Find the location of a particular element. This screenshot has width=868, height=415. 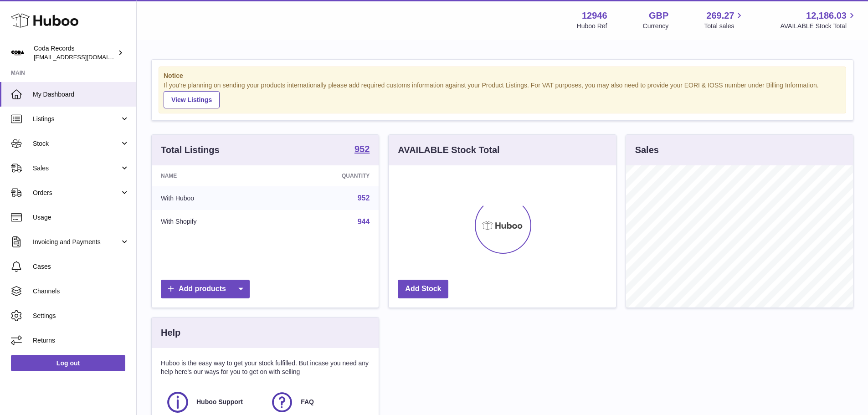

span: Invoicing and Payments is located at coordinates (76, 242).